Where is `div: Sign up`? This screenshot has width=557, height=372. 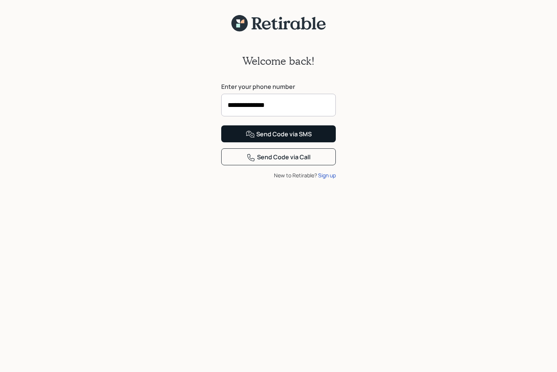 div: Sign up is located at coordinates (327, 175).